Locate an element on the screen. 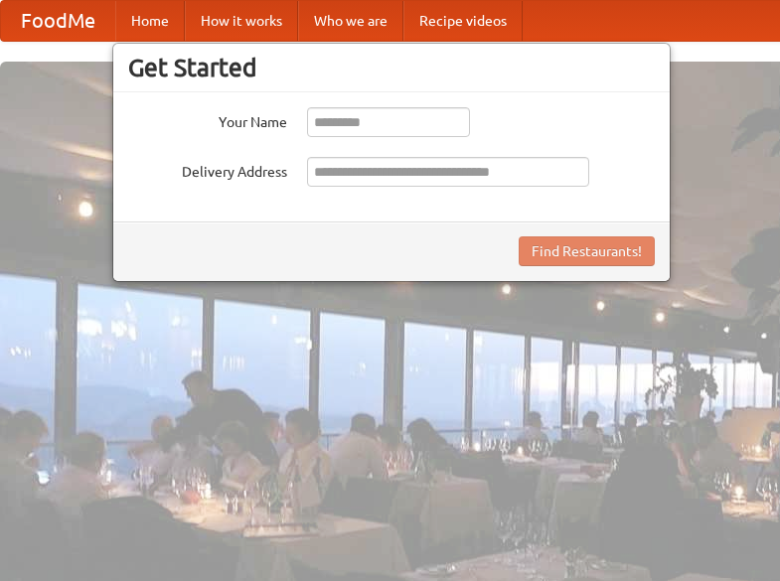 The image size is (780, 581). h3: Get Started is located at coordinates (391, 68).